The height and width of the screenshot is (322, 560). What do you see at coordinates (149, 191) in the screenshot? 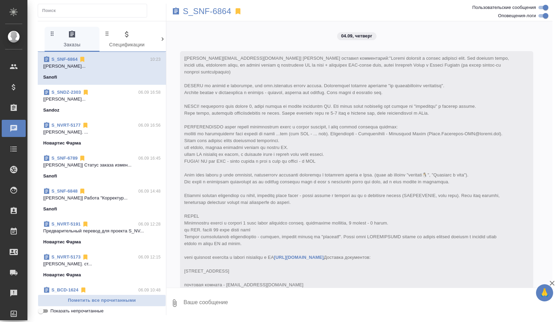
I see `p: 06.09 14:48` at bounding box center [149, 191].